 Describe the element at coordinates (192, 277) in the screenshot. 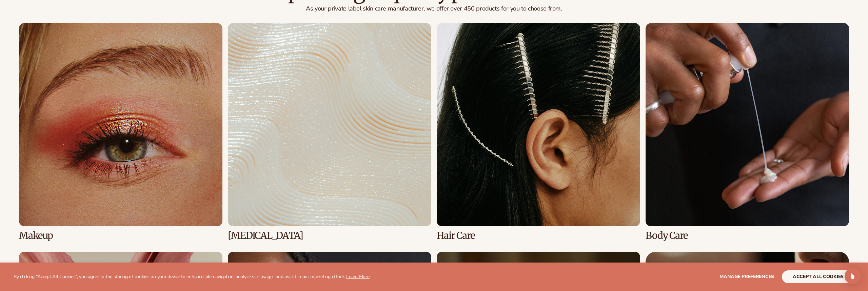

I see `p: By clicking "Accept All Cookies", you agree to the storing of cookies on your device to enhance s...` at that location.